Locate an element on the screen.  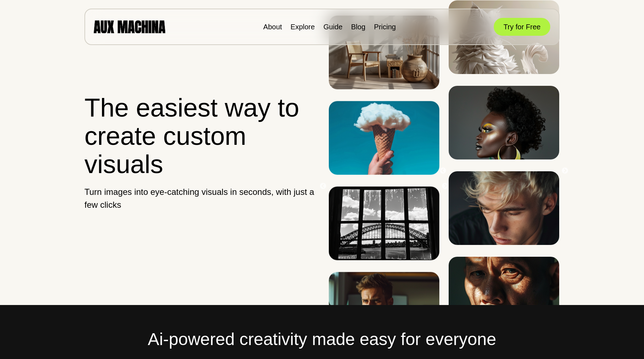
h1: The easiest way to create custom visuals is located at coordinates (200, 136).